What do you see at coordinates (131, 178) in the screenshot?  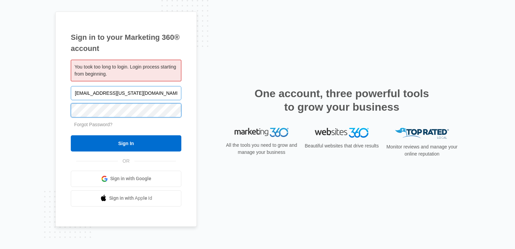 I see `span: Sign in with Google` at bounding box center [131, 178].